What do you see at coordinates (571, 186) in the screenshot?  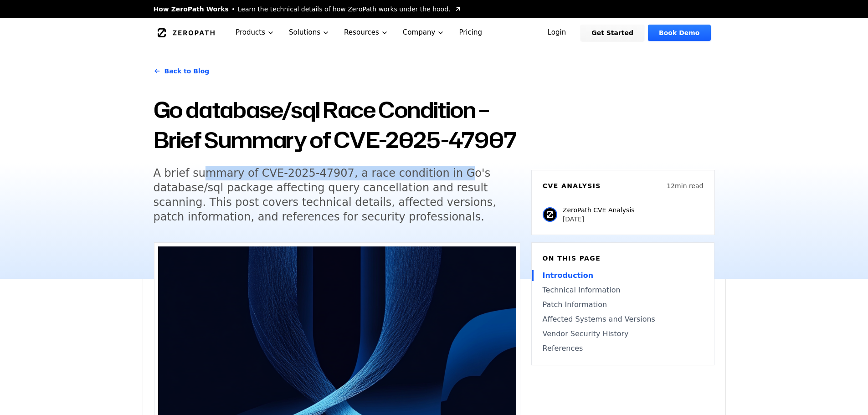 I see `h6: CVE Analysis` at bounding box center [571, 186].